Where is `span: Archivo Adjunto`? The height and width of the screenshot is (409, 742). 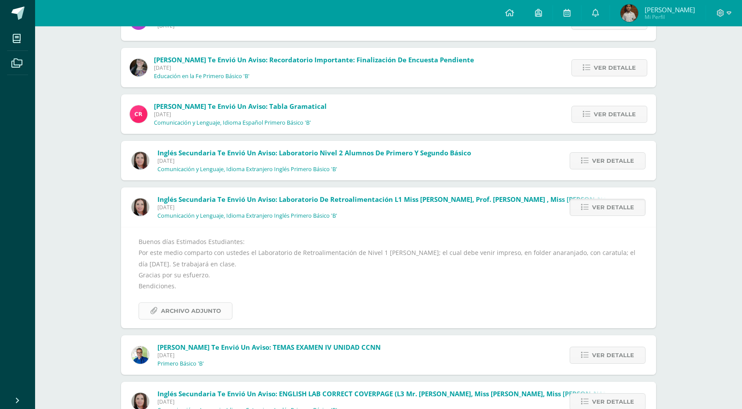
span: Archivo Adjunto is located at coordinates (191, 310).